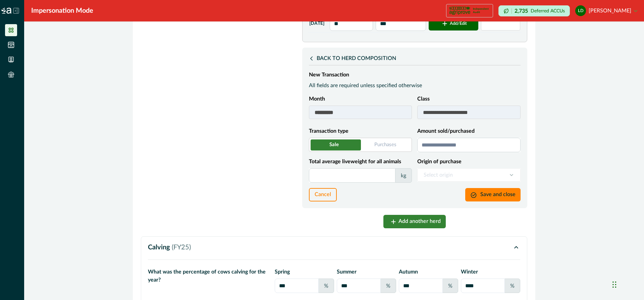 This screenshot has width=644, height=300. I want to click on p: BACK TO HERD COMPOSITION, so click(356, 58).